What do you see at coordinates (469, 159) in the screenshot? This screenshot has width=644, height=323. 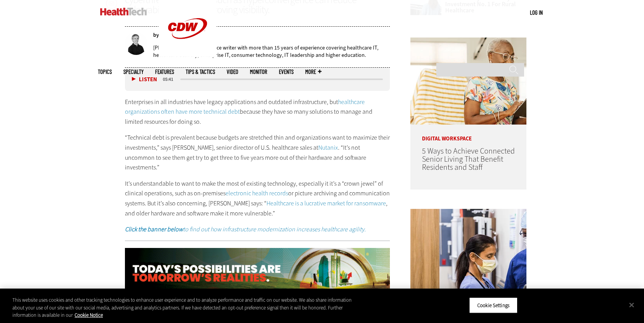 I see `span: 5 Ways to Achieve Connected Senior Living That Benefit Residents and Staff` at bounding box center [469, 159].